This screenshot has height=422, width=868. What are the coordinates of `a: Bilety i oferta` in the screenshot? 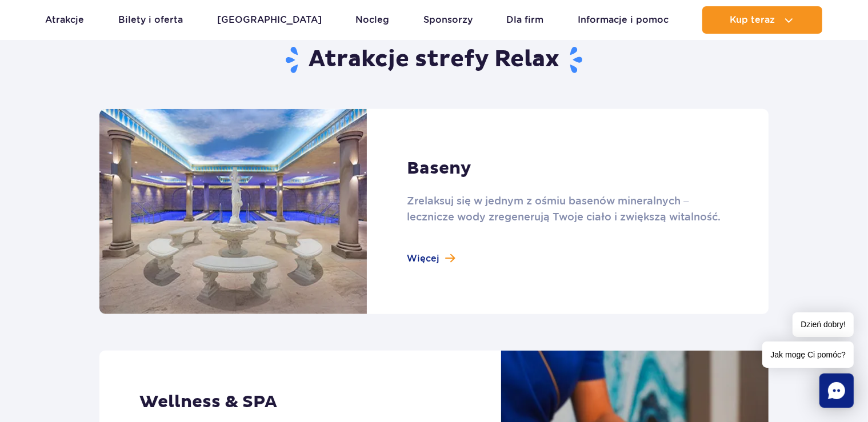 It's located at (150, 20).